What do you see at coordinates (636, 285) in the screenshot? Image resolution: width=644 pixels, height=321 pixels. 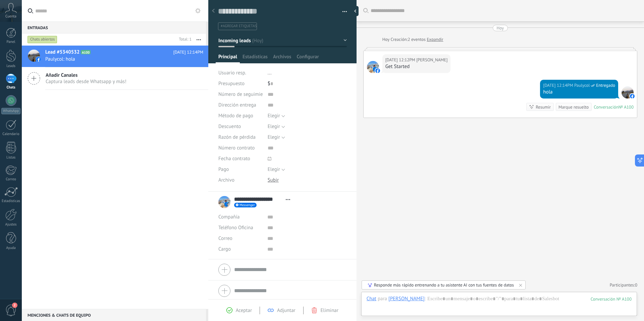 I see `span: 0` at bounding box center [636, 285].